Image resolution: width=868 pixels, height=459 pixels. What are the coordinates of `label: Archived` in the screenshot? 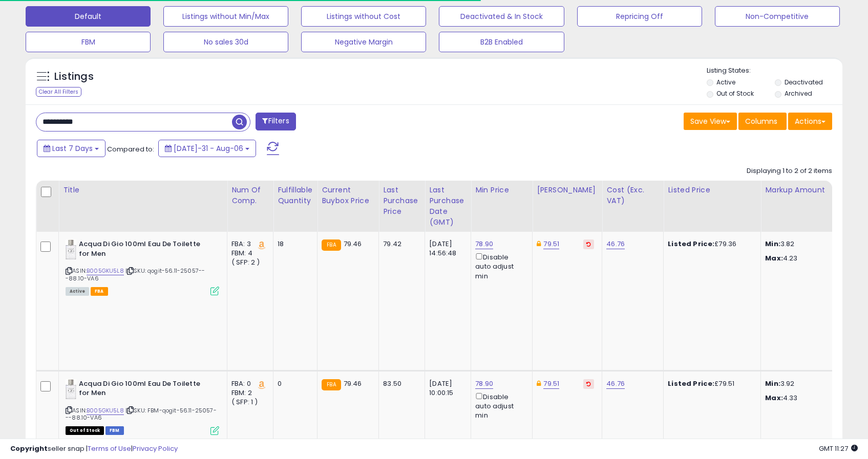 It's located at (798, 93).